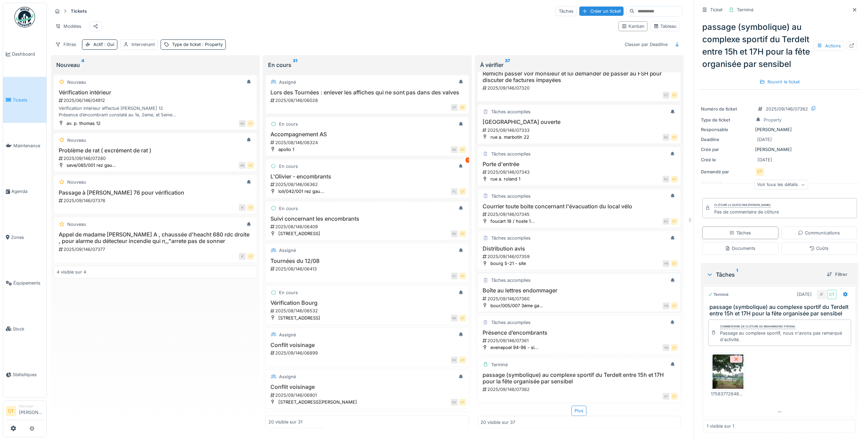 The width and height of the screenshot is (868, 440). I want to click on span: : Oui, so click(108, 44).